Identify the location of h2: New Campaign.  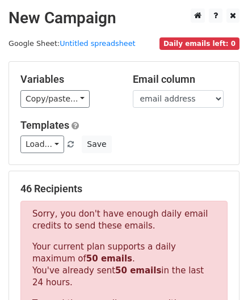
(124, 18).